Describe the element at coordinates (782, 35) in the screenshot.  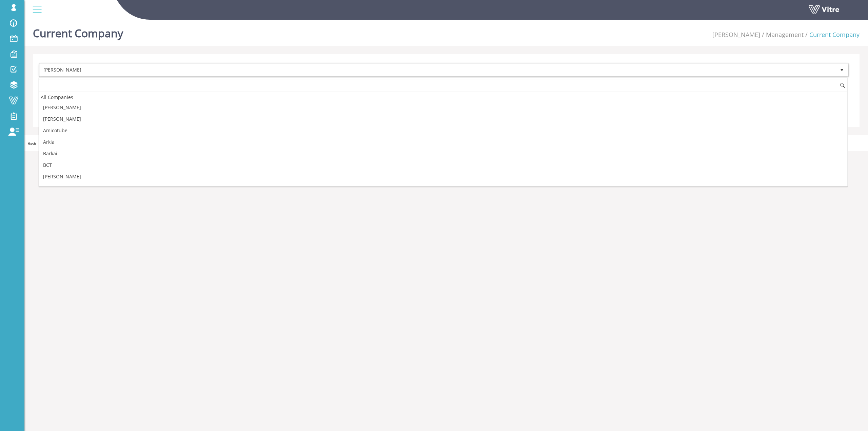
I see `li: Management` at that location.